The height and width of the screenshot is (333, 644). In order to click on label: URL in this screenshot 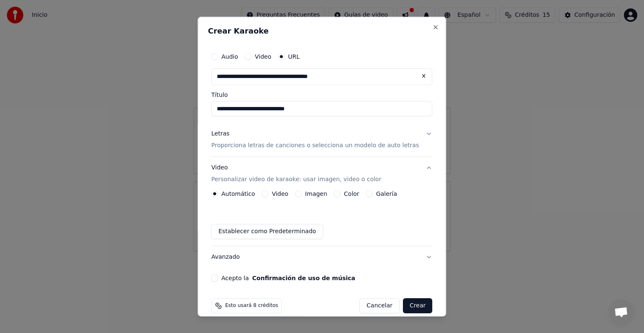, I will do `click(294, 57)`.